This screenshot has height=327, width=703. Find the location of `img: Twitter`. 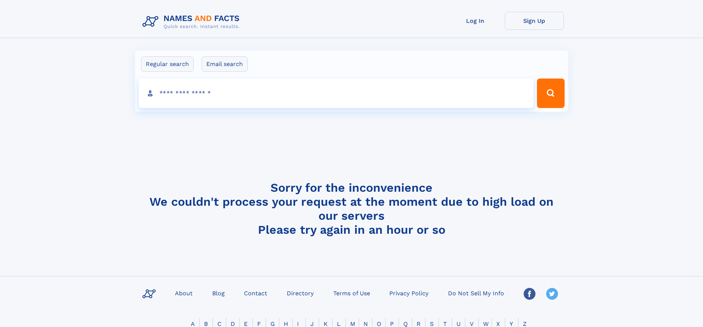

img: Twitter is located at coordinates (552, 294).